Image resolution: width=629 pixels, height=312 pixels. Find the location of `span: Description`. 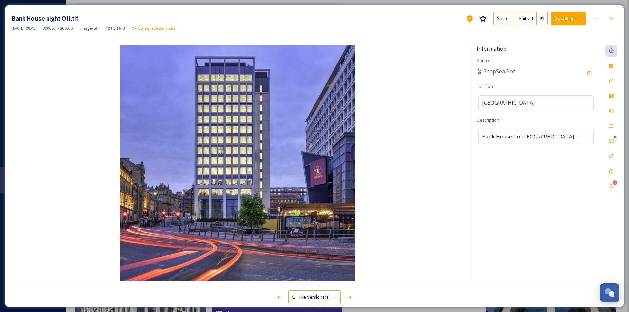

span: Description is located at coordinates (488, 120).